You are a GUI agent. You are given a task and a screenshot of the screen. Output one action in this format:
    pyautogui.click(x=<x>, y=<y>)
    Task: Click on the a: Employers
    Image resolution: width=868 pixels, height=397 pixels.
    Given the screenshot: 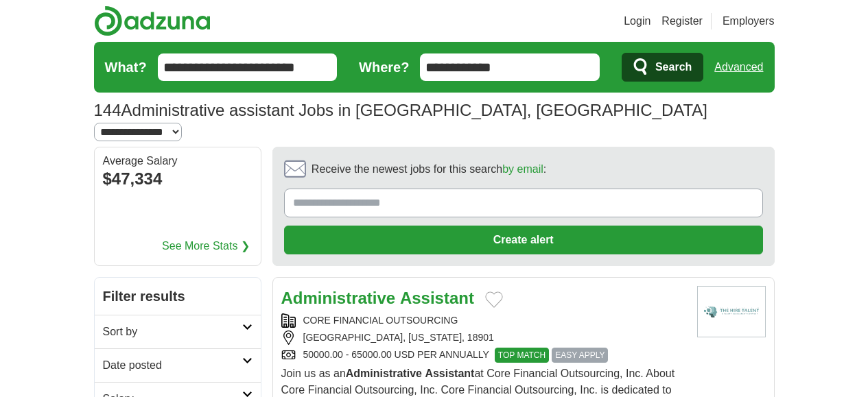 What is the action you would take?
    pyautogui.click(x=749, y=21)
    